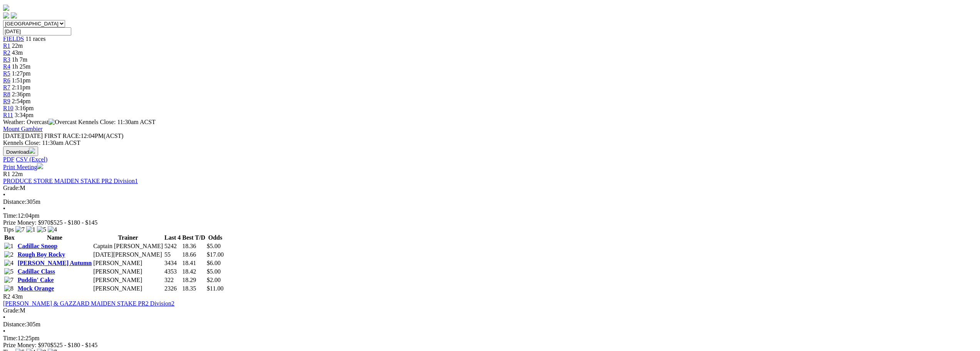  What do you see at coordinates (6, 8) in the screenshot?
I see `img: logo-grsa-white.png` at bounding box center [6, 8].